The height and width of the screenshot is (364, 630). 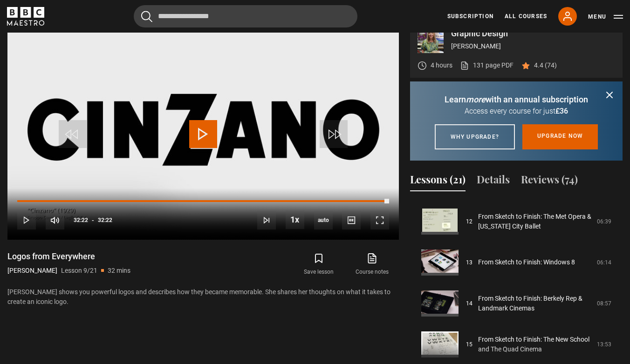 What do you see at coordinates (470, 16) in the screenshot?
I see `a: Subscription` at bounding box center [470, 16].